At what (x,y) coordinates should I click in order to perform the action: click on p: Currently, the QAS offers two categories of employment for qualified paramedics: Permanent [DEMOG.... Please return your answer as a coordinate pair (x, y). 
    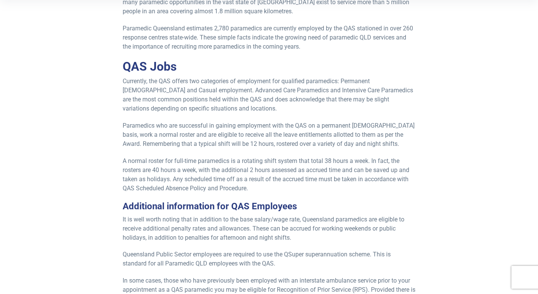
    Looking at the image, I should click on (269, 95).